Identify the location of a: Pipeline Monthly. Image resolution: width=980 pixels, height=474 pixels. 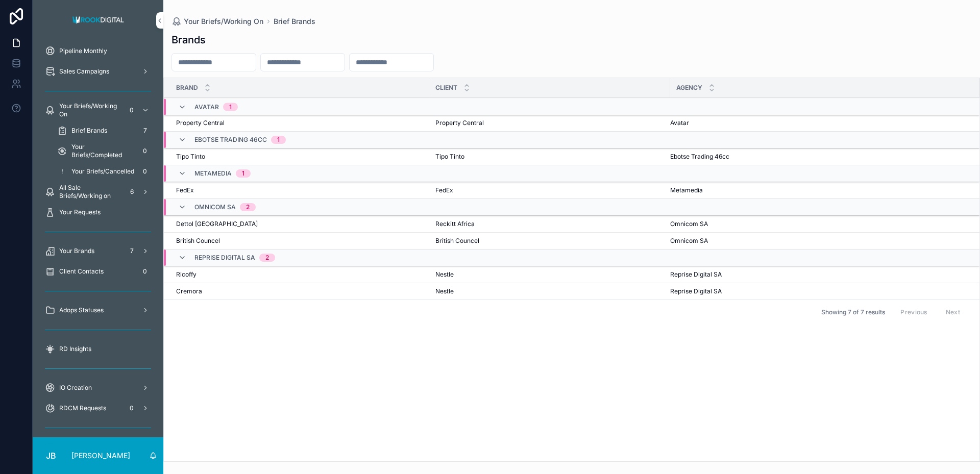
(98, 51).